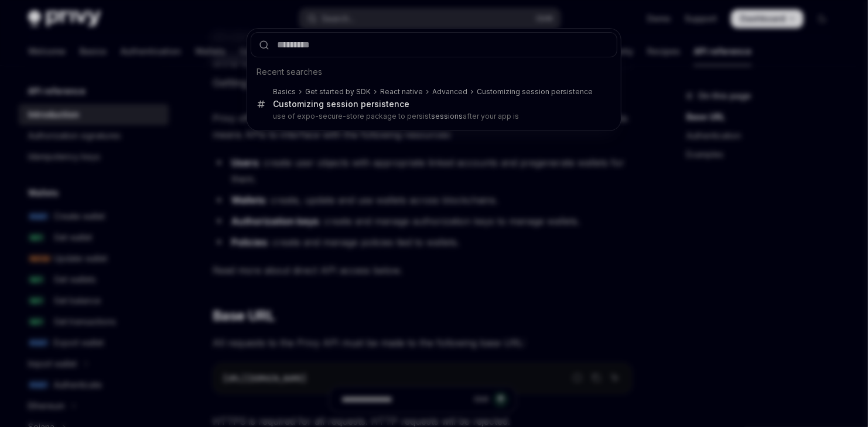 This screenshot has width=868, height=427. Describe the element at coordinates (289, 72) in the screenshot. I see `span: Recent searches` at that location.